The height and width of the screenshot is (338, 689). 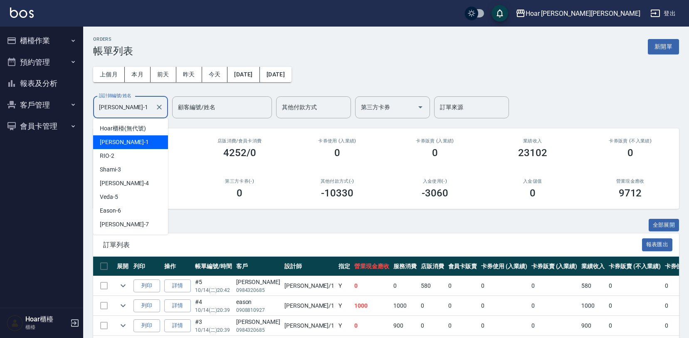 What do you see at coordinates (109, 197) in the screenshot?
I see `span: Veda -5` at bounding box center [109, 197].